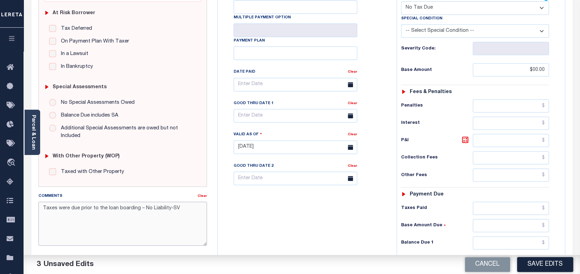 The image size is (580, 274). What do you see at coordinates (69, 264) in the screenshot?
I see `span: Unsaved Edits` at bounding box center [69, 264].